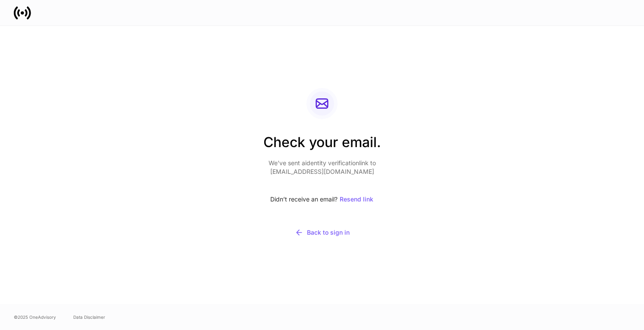 This screenshot has height=330, width=644. What do you see at coordinates (89, 317) in the screenshot?
I see `a: Data Disclaimer` at bounding box center [89, 317].